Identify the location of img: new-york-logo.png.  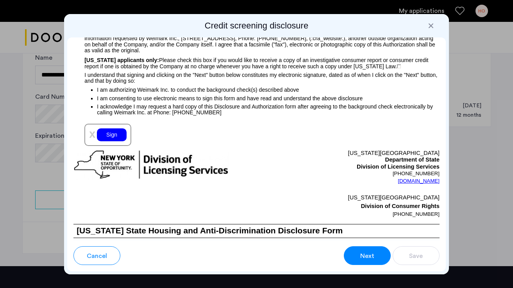
(151, 165).